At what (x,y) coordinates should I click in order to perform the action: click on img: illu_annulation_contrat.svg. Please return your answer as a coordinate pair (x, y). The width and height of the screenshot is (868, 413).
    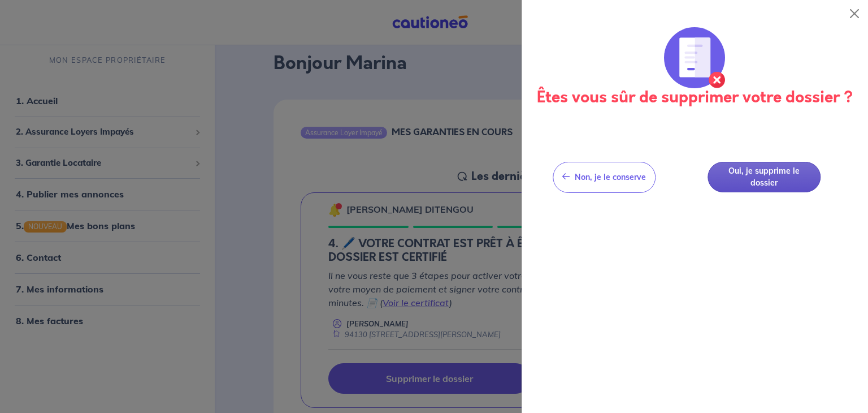
    Looking at the image, I should click on (695, 58).